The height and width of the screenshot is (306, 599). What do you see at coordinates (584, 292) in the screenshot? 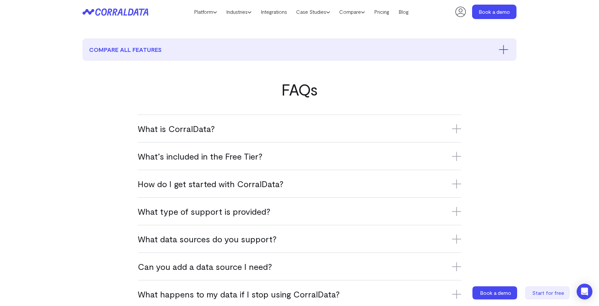
I see `div: Open Intercom Messenger` at bounding box center [584, 292].